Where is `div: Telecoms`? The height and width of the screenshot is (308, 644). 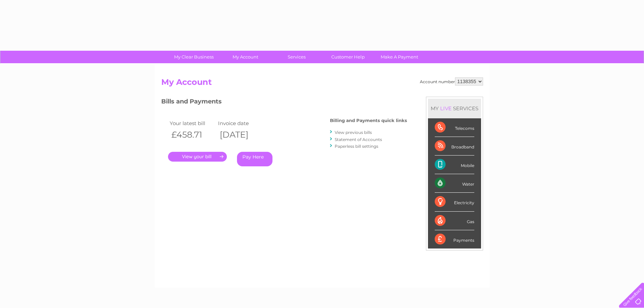
div: Telecoms is located at coordinates (454, 127).